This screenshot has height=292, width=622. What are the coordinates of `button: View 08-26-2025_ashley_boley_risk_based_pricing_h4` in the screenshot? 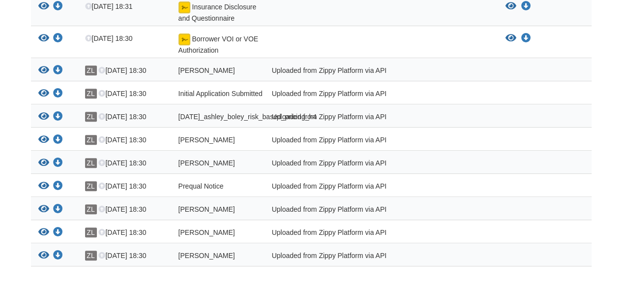 It's located at (44, 117).